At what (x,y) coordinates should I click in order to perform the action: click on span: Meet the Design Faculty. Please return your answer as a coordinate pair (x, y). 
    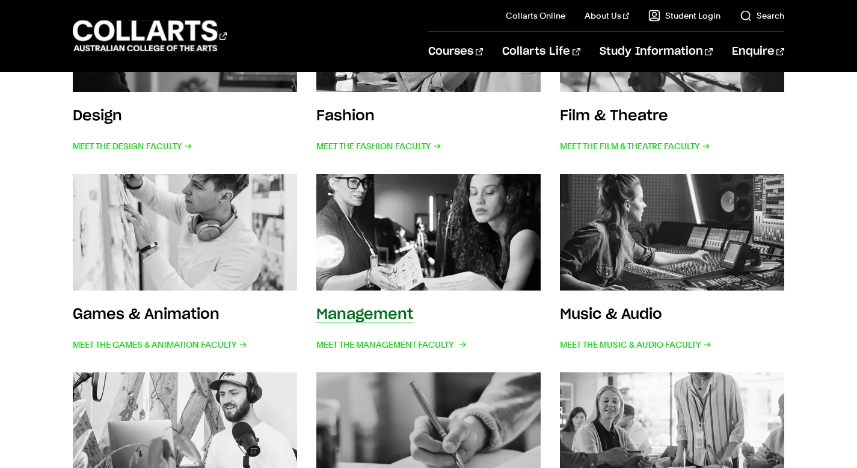
    Looking at the image, I should click on (132, 146).